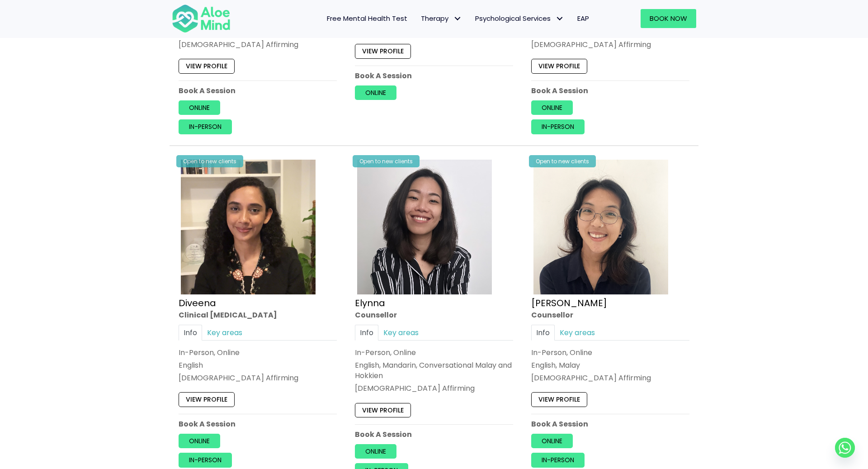 The image size is (868, 469). What do you see at coordinates (367, 18) in the screenshot?
I see `a: Free Mental Health Test` at bounding box center [367, 18].